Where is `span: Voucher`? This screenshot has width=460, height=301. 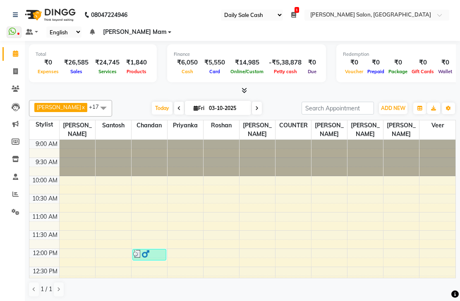
span: Voucher is located at coordinates (354, 72).